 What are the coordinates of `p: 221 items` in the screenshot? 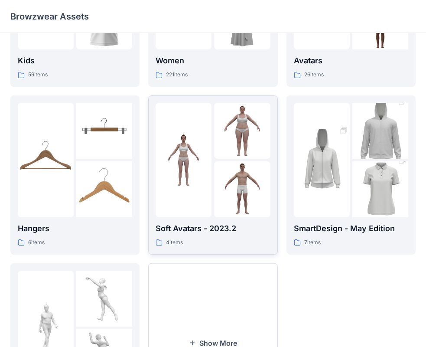 It's located at (177, 75).